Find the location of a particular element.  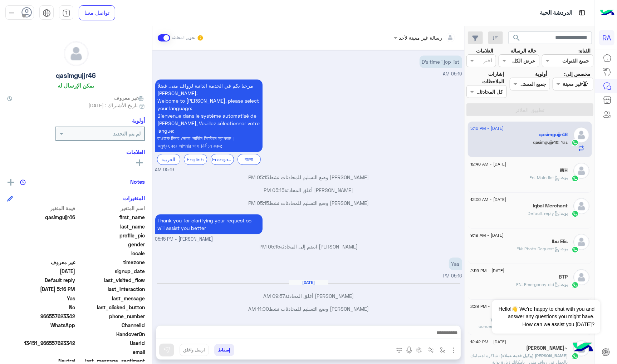

img: Trigger scenario is located at coordinates (431, 350).